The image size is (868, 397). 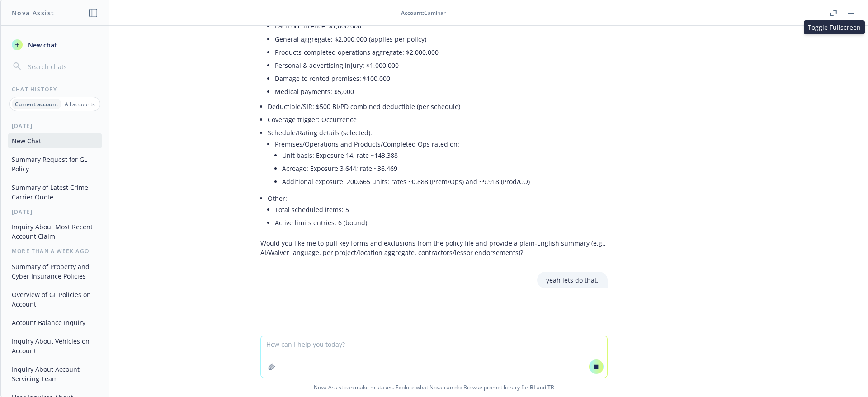 What do you see at coordinates (442, 209) in the screenshot?
I see `li: Total scheduled items: 5` at bounding box center [442, 209].